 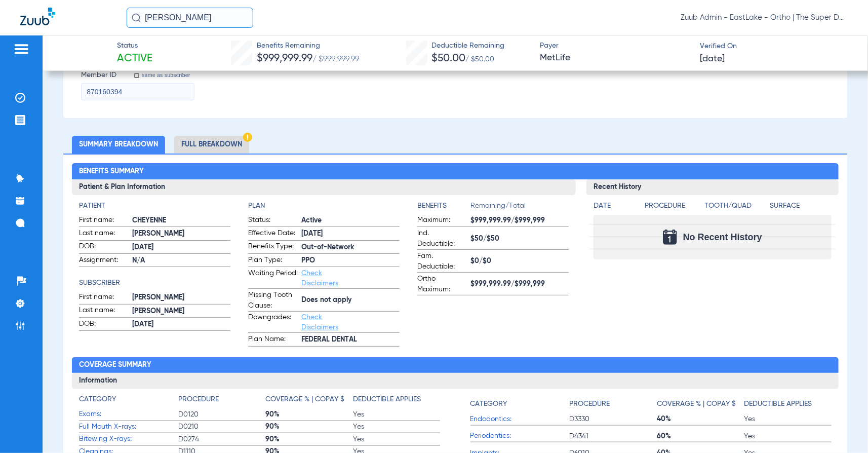 What do you see at coordinates (351, 220) in the screenshot?
I see `span: Active` at bounding box center [351, 220].